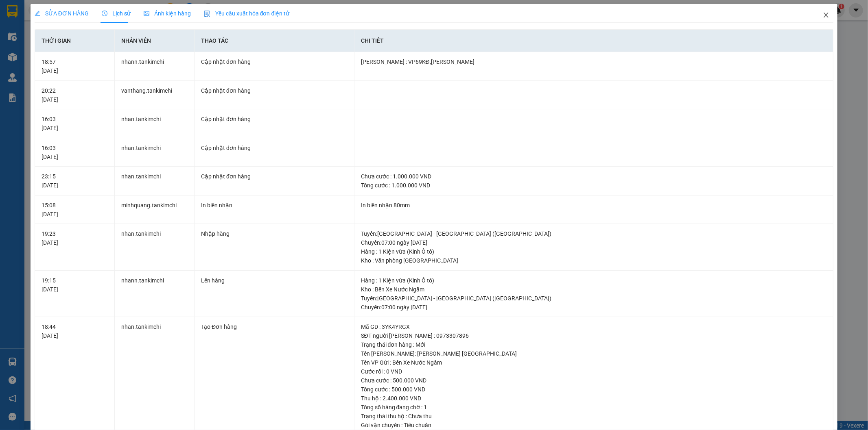 This screenshot has width=868, height=430. I want to click on span: picture, so click(147, 13).